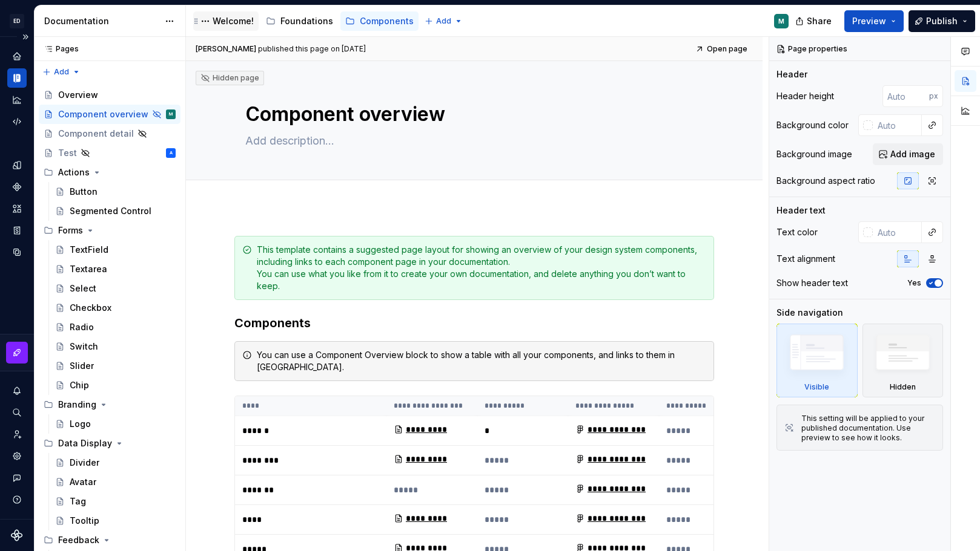 The width and height of the screenshot is (980, 551). I want to click on div: Assets, so click(17, 209).